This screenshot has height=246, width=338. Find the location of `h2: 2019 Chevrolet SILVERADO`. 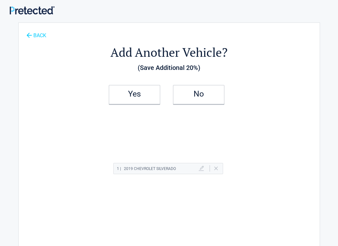

h2: 2019 Chevrolet SILVERADO is located at coordinates (146, 169).